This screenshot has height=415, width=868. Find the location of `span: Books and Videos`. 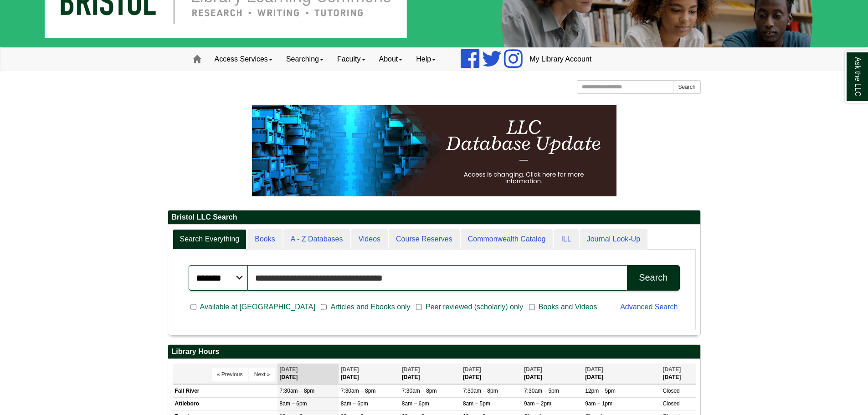

span: Books and Videos is located at coordinates (567, 307).